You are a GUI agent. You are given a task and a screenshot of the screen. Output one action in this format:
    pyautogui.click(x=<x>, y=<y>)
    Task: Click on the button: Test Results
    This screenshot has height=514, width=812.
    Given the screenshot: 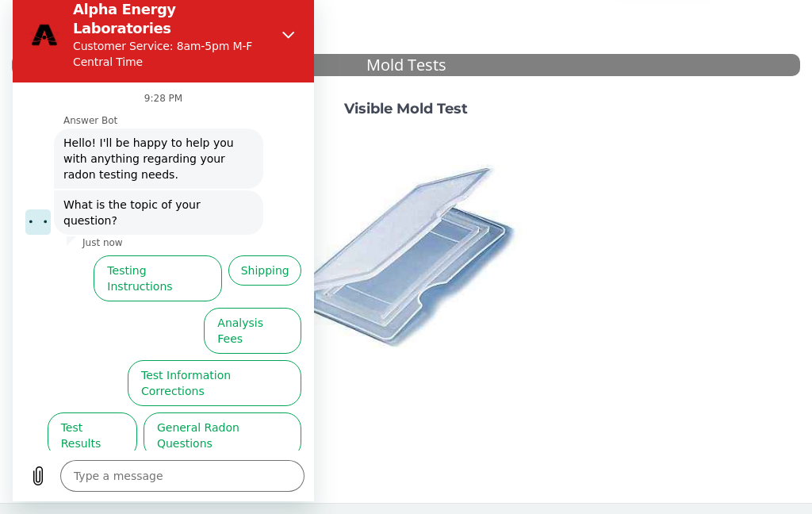 What is the action you would take?
    pyautogui.click(x=79, y=448)
    